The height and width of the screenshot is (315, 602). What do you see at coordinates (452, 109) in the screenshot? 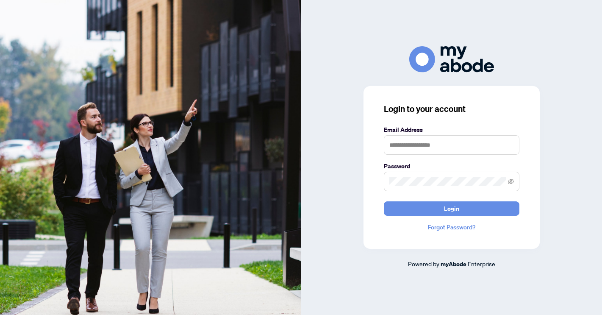
I see `h3: Login to your account` at bounding box center [452, 109].